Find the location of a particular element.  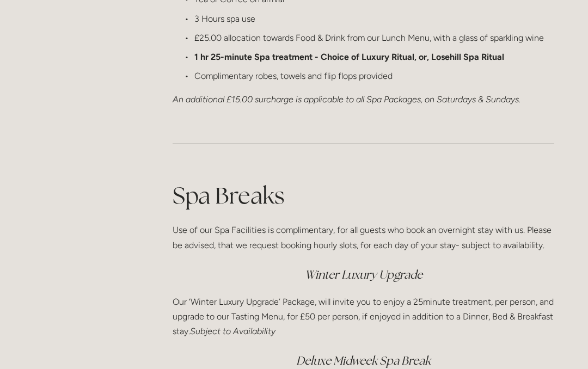

em: Deluxe Midweek Spa Break is located at coordinates (363, 360).